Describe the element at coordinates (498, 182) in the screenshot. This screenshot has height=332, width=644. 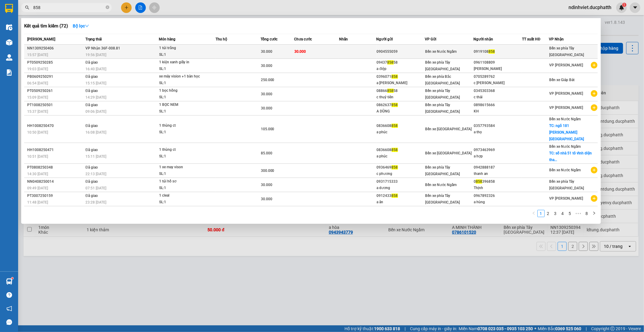
I see `div: 0 396858` at that location.